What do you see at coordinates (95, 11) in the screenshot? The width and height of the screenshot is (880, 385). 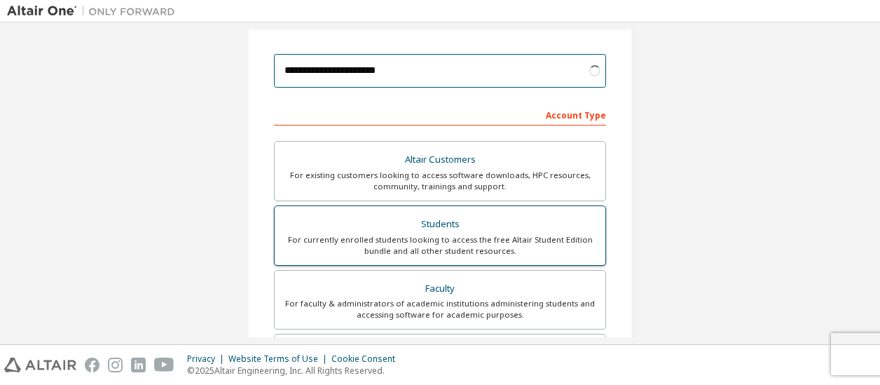 I see `img: Altair One` at bounding box center [95, 11].